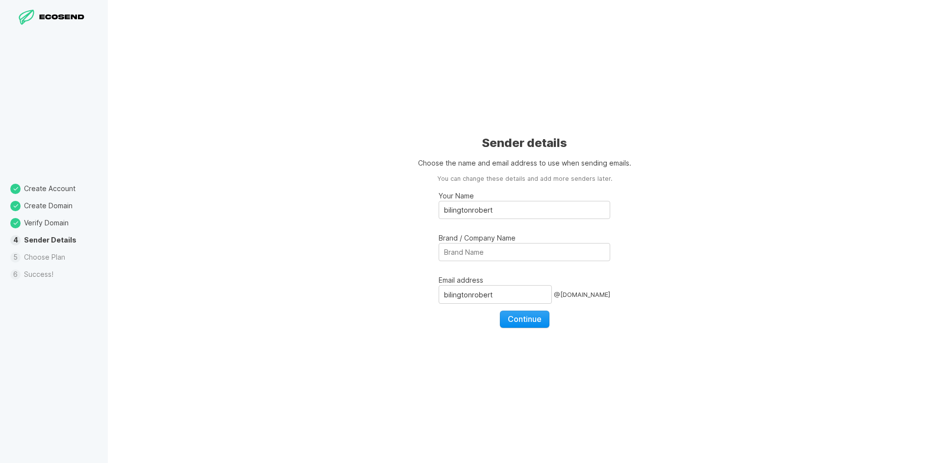  Describe the element at coordinates (525, 319) in the screenshot. I see `span: Continue` at that location.